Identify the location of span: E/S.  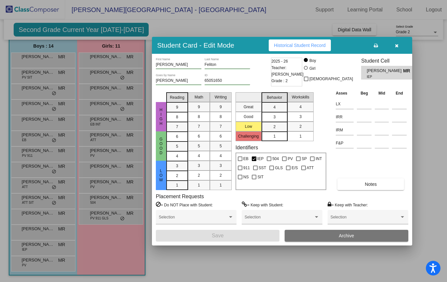
(295, 168).